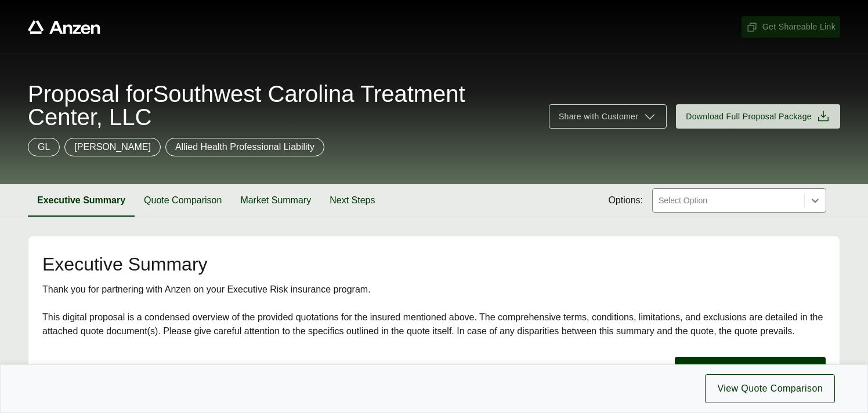 This screenshot has width=868, height=413. What do you see at coordinates (758, 117) in the screenshot?
I see `button: Download Full Proposal Package` at bounding box center [758, 117].